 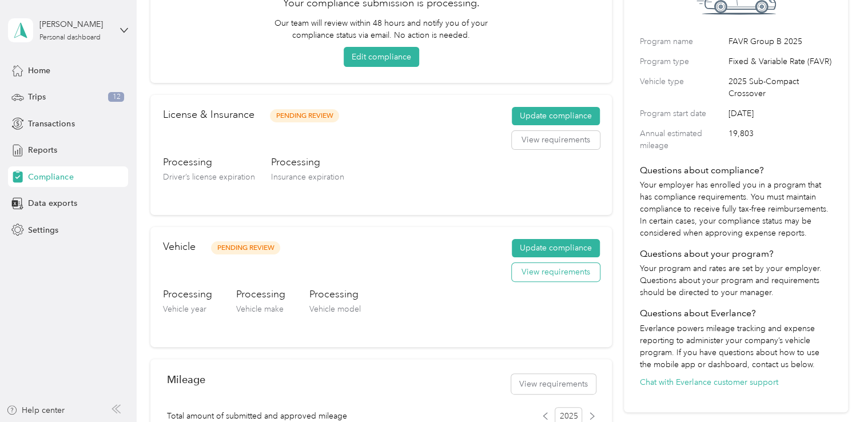 What do you see at coordinates (43, 230) in the screenshot?
I see `span: Settings` at bounding box center [43, 230].